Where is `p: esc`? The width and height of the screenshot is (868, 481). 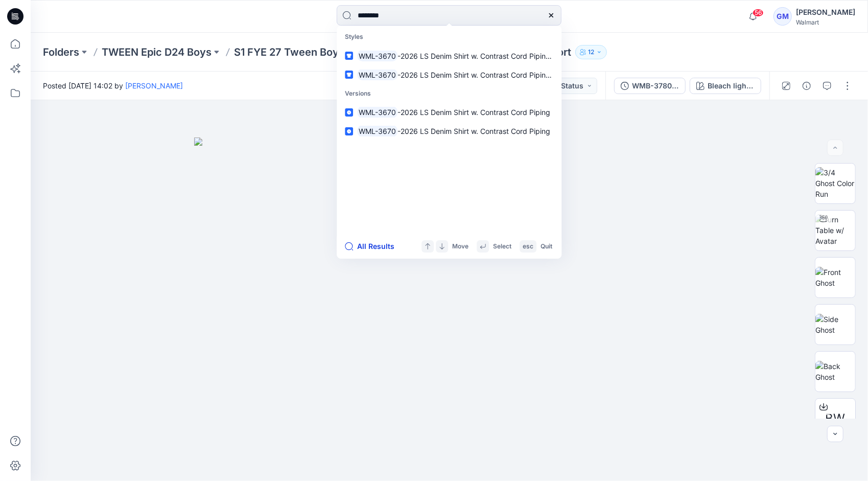 p: esc is located at coordinates (528, 246).